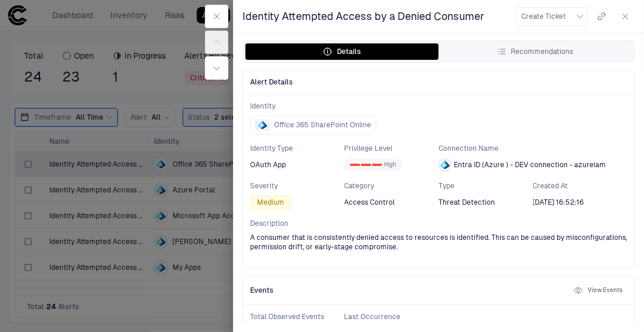  What do you see at coordinates (297, 148) in the screenshot?
I see `span: Identity Type` at bounding box center [297, 148].